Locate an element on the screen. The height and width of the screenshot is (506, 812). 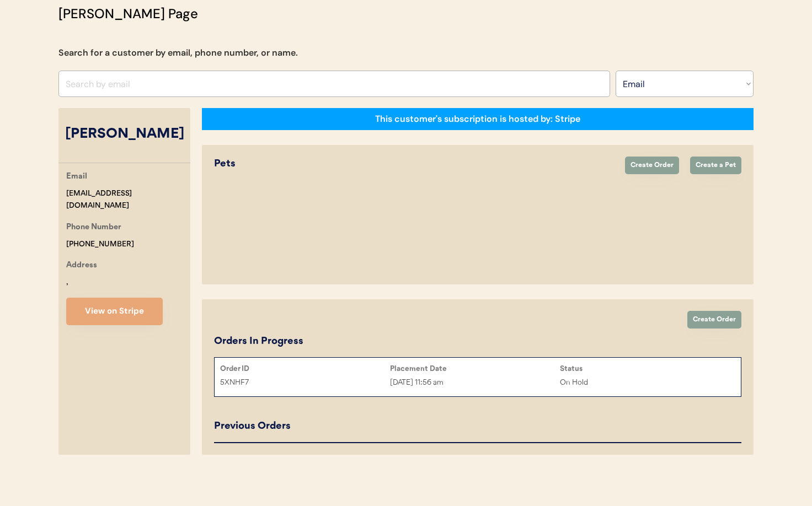
div: Phone Number is located at coordinates (93, 228).